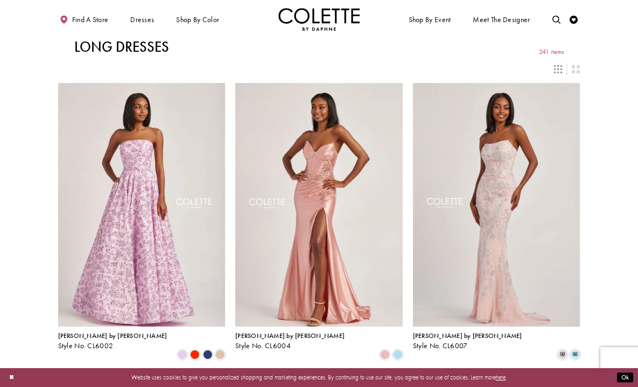 The width and height of the screenshot is (638, 387). What do you see at coordinates (220, 354) in the screenshot?
I see `i: Champagne` at bounding box center [220, 354].